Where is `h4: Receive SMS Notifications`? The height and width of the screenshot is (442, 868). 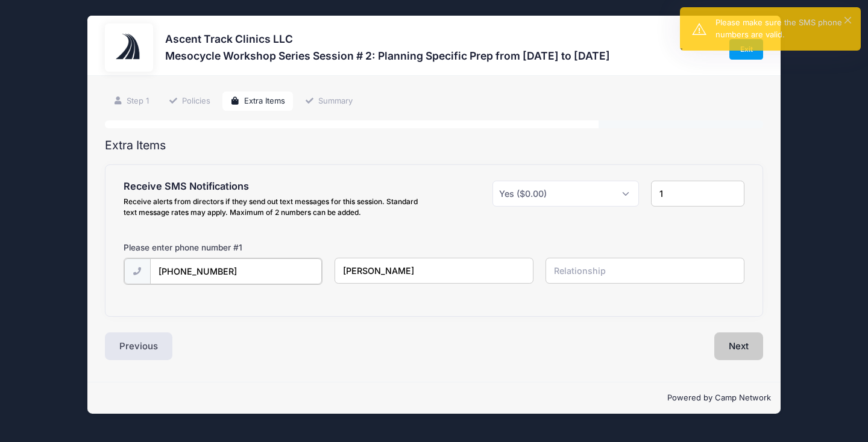 h4: Receive SMS Notifications is located at coordinates (276, 187).